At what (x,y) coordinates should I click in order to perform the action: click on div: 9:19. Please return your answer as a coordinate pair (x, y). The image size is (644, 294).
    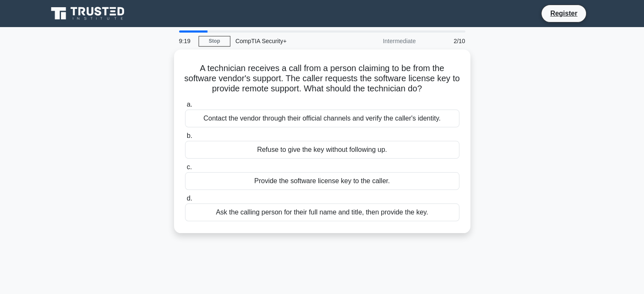
    Looking at the image, I should click on (186, 41).